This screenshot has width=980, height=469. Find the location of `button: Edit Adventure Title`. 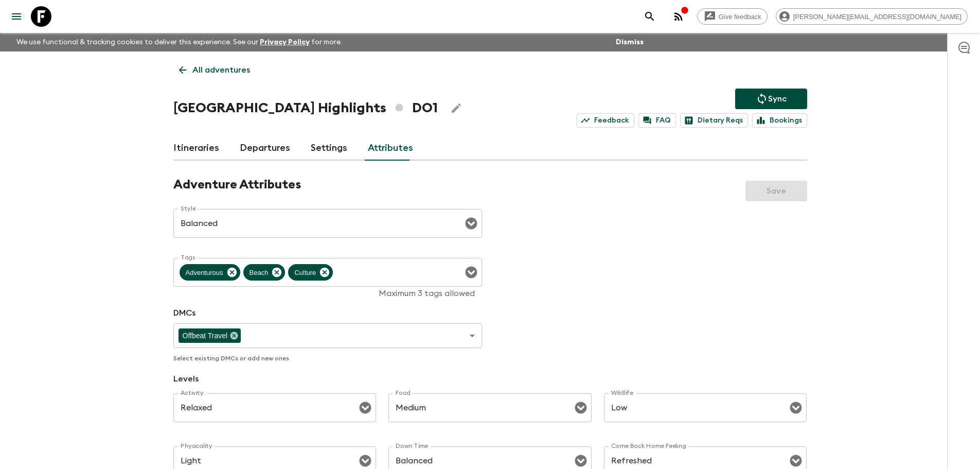

button: Edit Adventure Title is located at coordinates (456, 108).